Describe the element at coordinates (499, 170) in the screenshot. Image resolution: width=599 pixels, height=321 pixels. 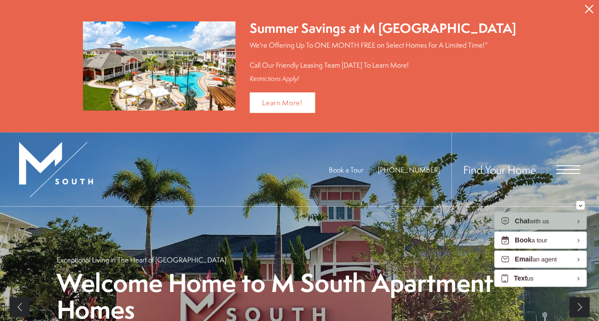
I see `a: Find Your Home` at that location.